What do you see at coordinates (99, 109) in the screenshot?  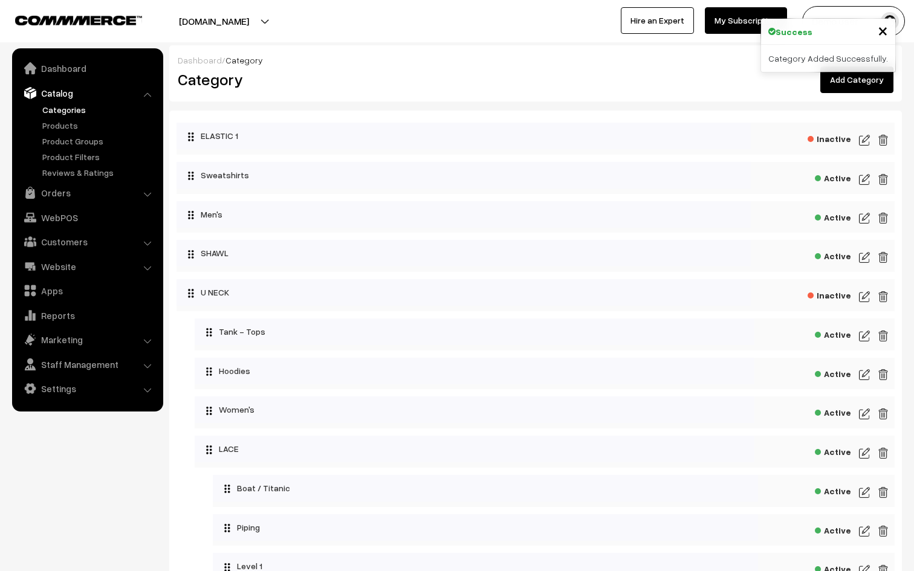 I see `a: Categories` at bounding box center [99, 109].